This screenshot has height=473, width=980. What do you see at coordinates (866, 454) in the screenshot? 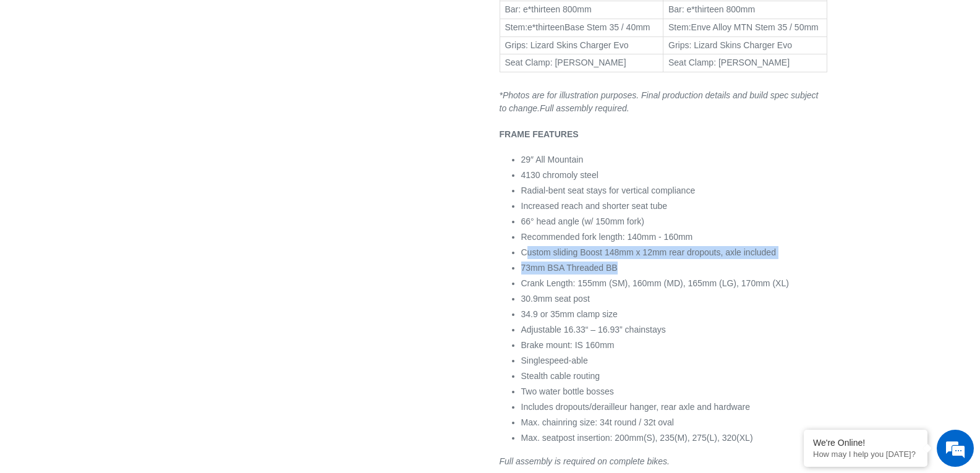
I see `p: How may I help you today?` at bounding box center [866, 454].